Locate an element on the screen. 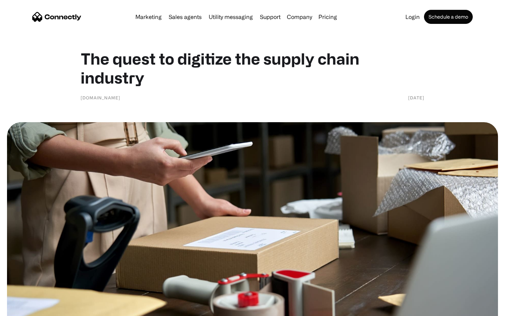 The height and width of the screenshot is (316, 505). h1: The quest to digitize the supply chain industry is located at coordinates (253, 68).